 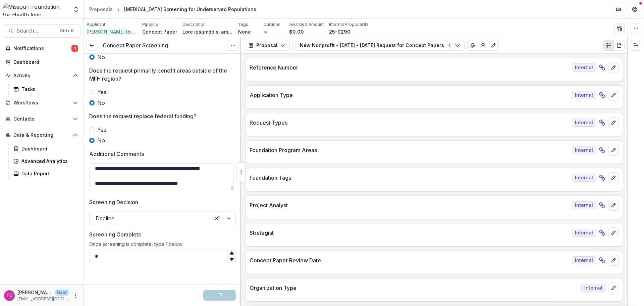 I want to click on p: Screening Decision, so click(x=113, y=202).